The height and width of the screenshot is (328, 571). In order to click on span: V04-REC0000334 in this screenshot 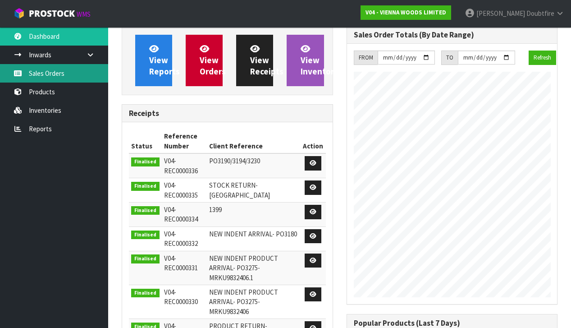, I will do `click(181, 214)`.